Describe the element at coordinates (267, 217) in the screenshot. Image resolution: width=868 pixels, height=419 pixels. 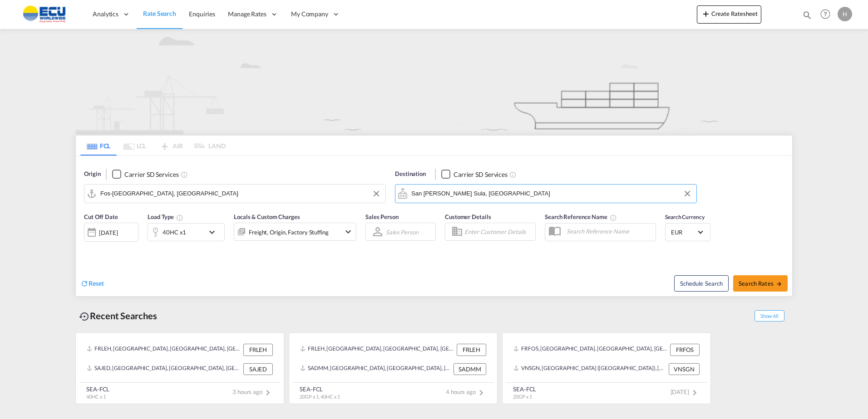
I see `span: Locals & Custom Charges` at that location.